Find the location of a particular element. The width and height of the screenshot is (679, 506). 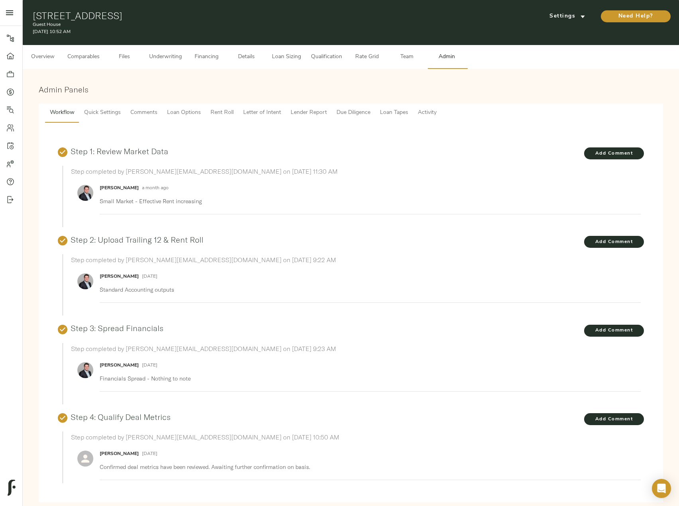

span: Rent Roll is located at coordinates (222, 113).